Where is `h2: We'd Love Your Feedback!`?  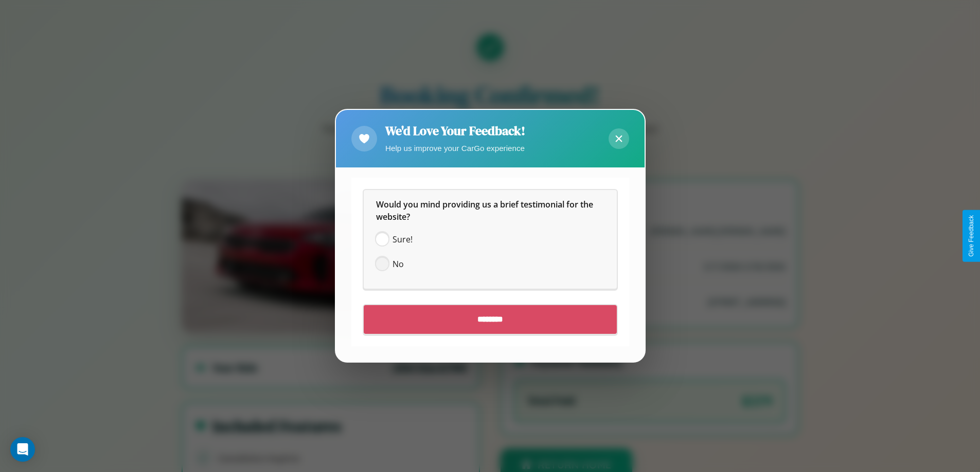
h2: We'd Love Your Feedback! is located at coordinates (455, 131).